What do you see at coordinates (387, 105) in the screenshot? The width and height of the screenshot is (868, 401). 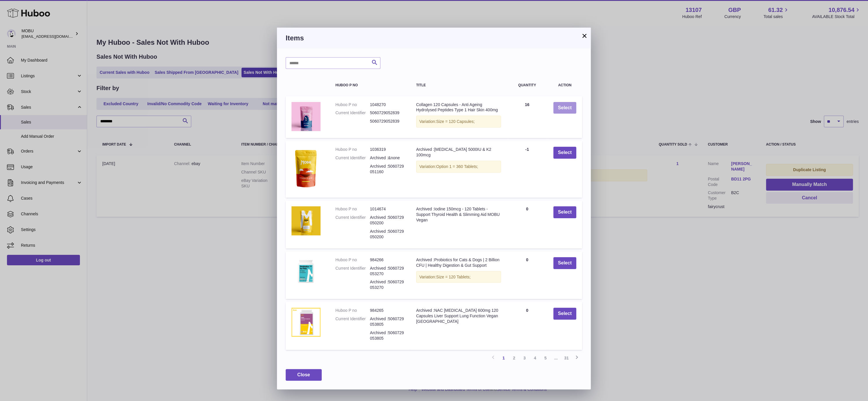 I see `dd: 1048270` at bounding box center [387, 105].